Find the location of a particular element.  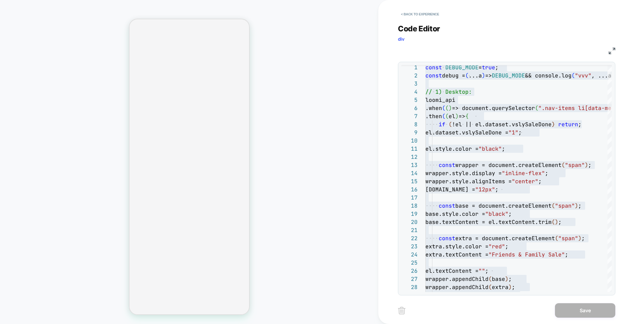

span: base.style.color = is located at coordinates (456, 214).